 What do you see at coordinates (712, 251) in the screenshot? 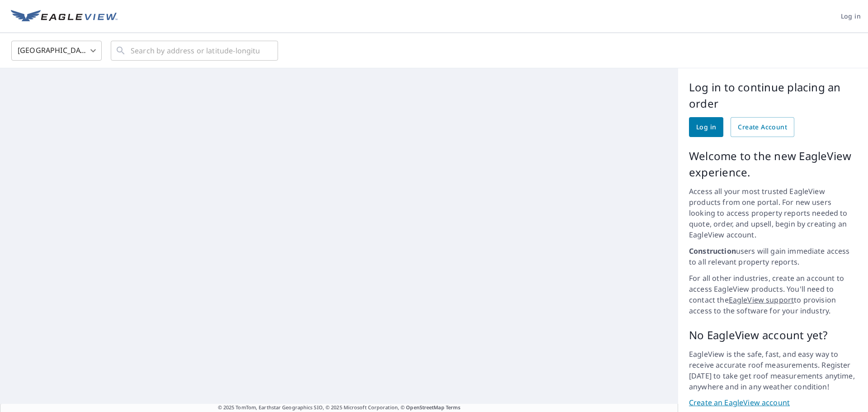
I see `strong: Construction` at bounding box center [712, 251].